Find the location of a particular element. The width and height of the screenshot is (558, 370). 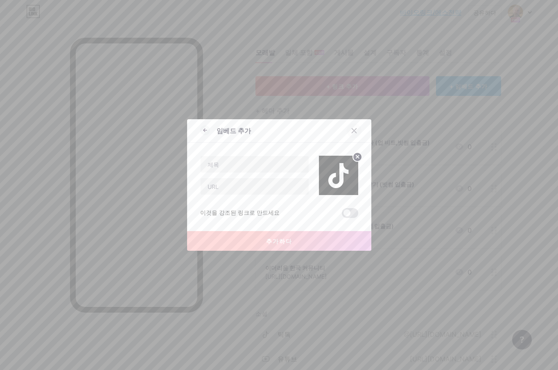

input: 제목 is located at coordinates (255, 164).